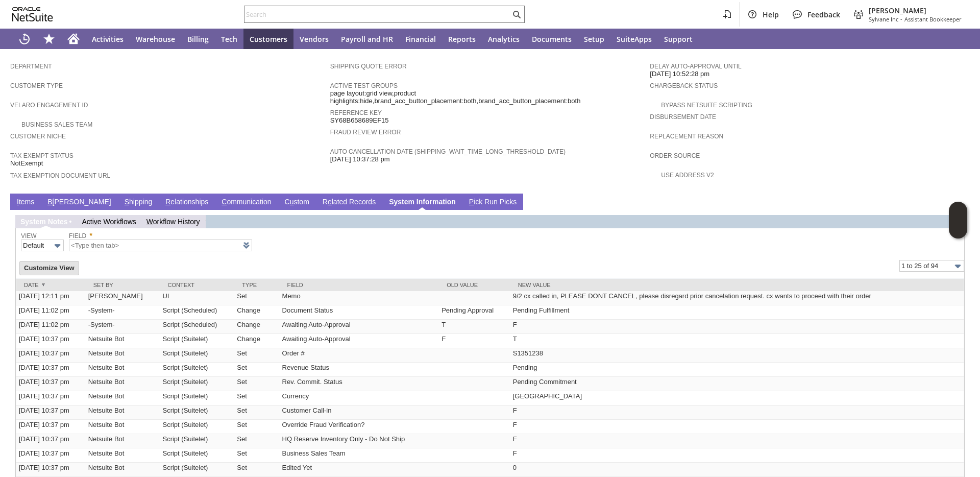 Image resolution: width=980 pixels, height=477 pixels. Describe the element at coordinates (737, 356) in the screenshot. I see `td: S1351238` at that location.